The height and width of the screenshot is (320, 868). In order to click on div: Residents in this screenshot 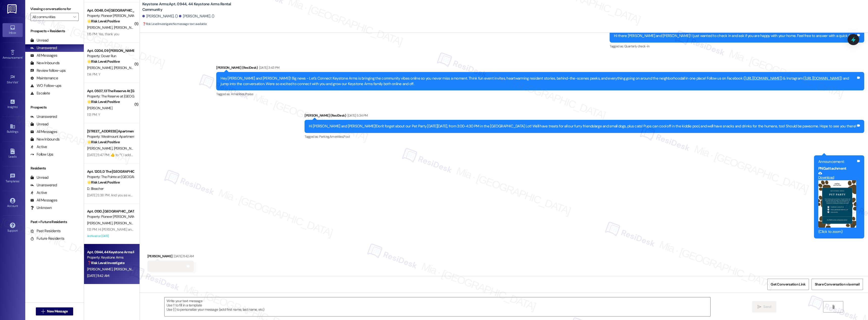, I will do `click(54, 168)`.